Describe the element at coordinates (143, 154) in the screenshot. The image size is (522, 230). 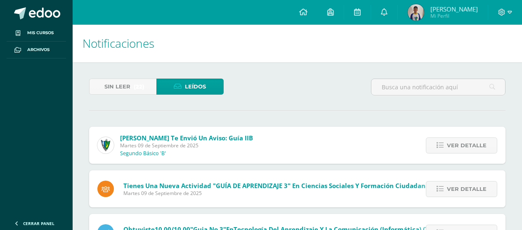
I see `p: Segundo Básico 'B'` at that location.